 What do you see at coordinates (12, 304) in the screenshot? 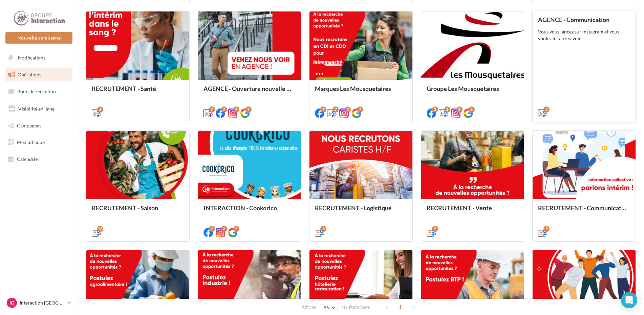
I see `span: IG` at bounding box center [12, 304].